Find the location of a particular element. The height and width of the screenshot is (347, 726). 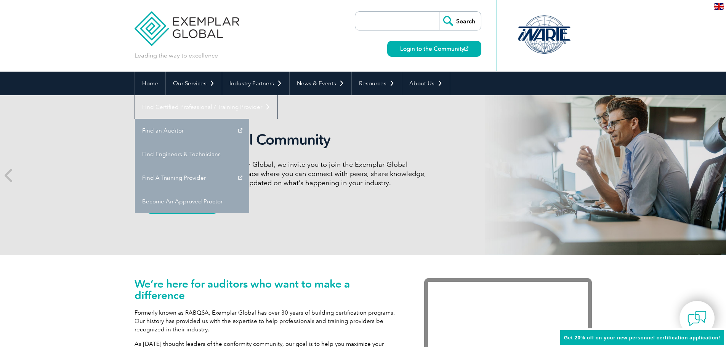

a: Find A Training Provider is located at coordinates (192, 178).